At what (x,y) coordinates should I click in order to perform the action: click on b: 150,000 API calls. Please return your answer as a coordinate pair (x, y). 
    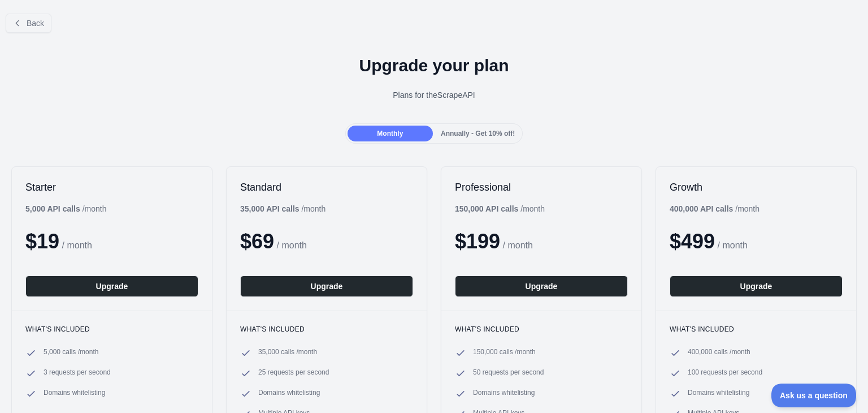
    Looking at the image, I should click on (486, 208).